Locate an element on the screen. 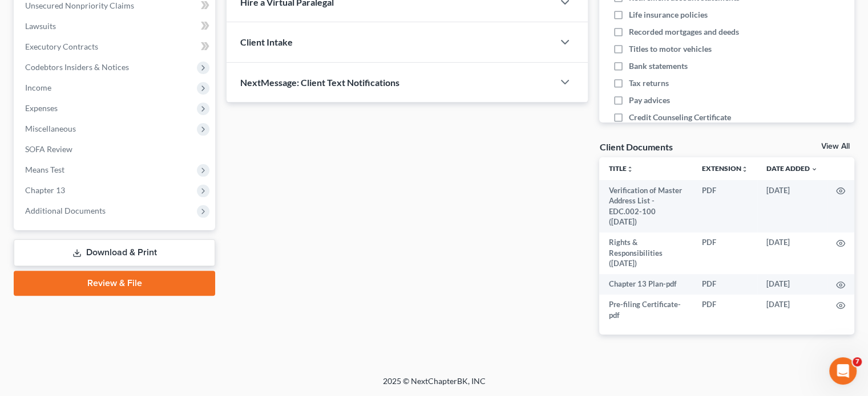  i: expand_more is located at coordinates (814, 169).